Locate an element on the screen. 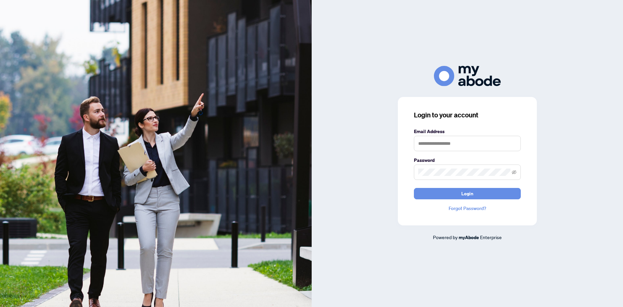 This screenshot has width=623, height=307. a: Forgot Password? is located at coordinates (467, 208).